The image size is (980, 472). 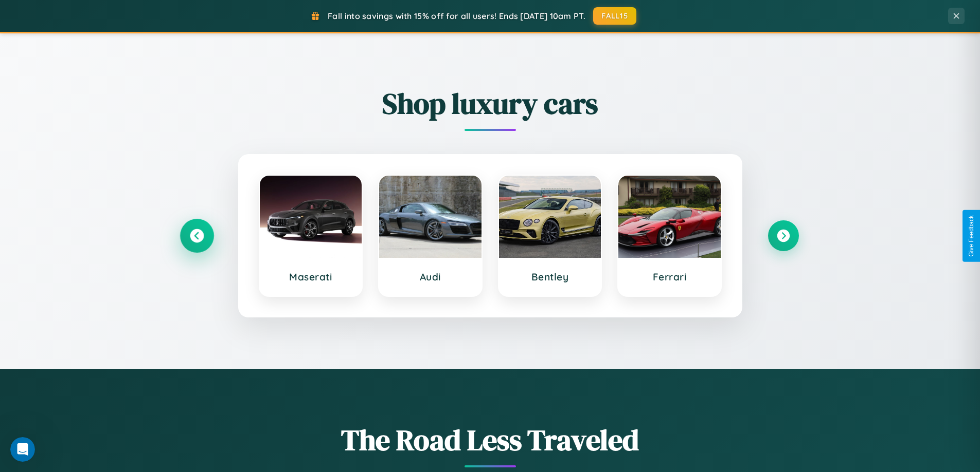 I want to click on h2: Shop luxury cars, so click(x=490, y=104).